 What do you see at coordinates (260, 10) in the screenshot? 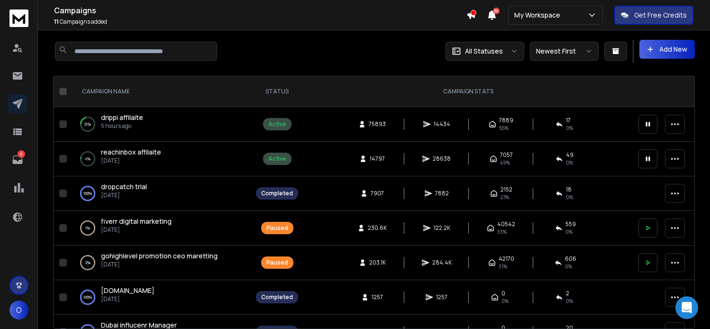
I see `h1: Campaigns` at bounding box center [260, 10].